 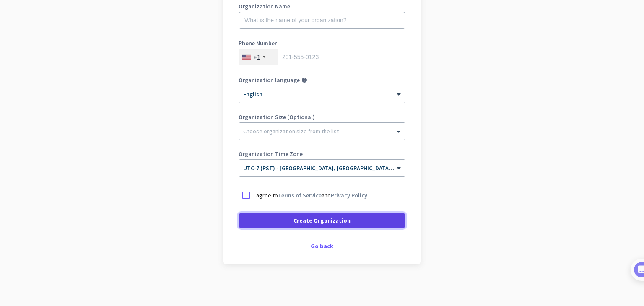 I want to click on a: Terms of Service, so click(x=299, y=195).